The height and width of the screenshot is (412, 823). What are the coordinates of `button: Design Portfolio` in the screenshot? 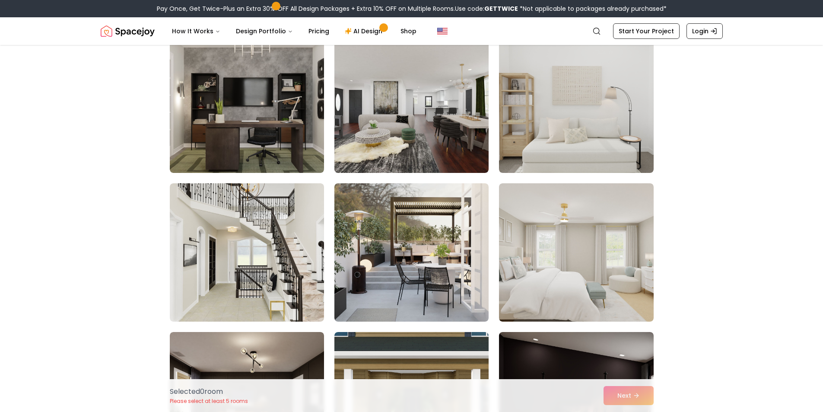 It's located at (265, 31).